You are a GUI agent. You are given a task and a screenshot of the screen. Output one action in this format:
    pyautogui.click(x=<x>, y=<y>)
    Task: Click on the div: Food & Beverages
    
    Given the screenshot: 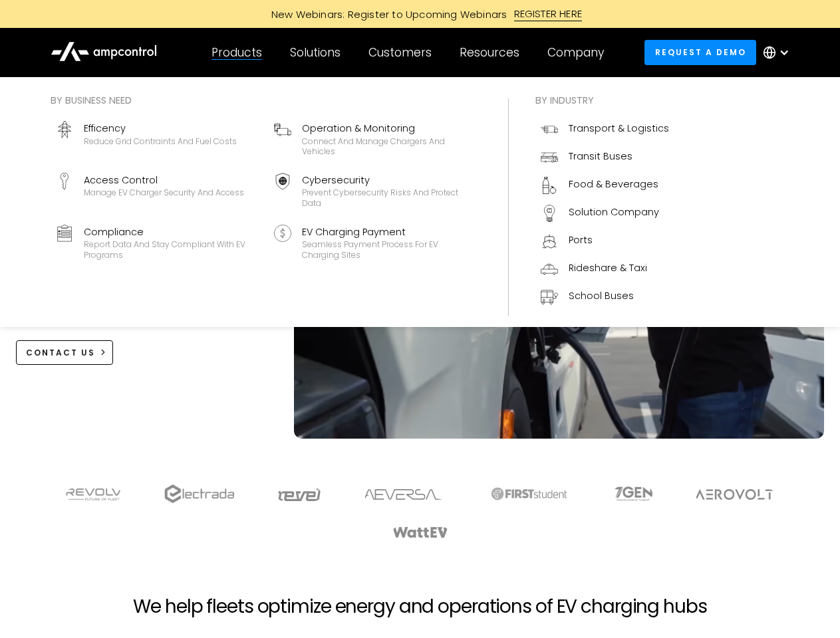 What is the action you would take?
    pyautogui.click(x=613, y=185)
    